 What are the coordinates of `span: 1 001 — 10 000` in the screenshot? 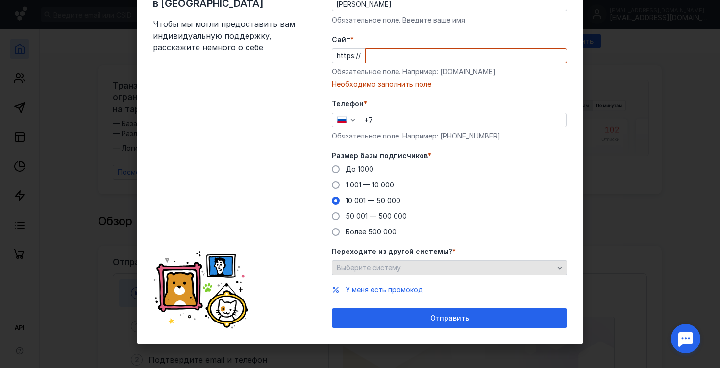 It's located at (369, 185).